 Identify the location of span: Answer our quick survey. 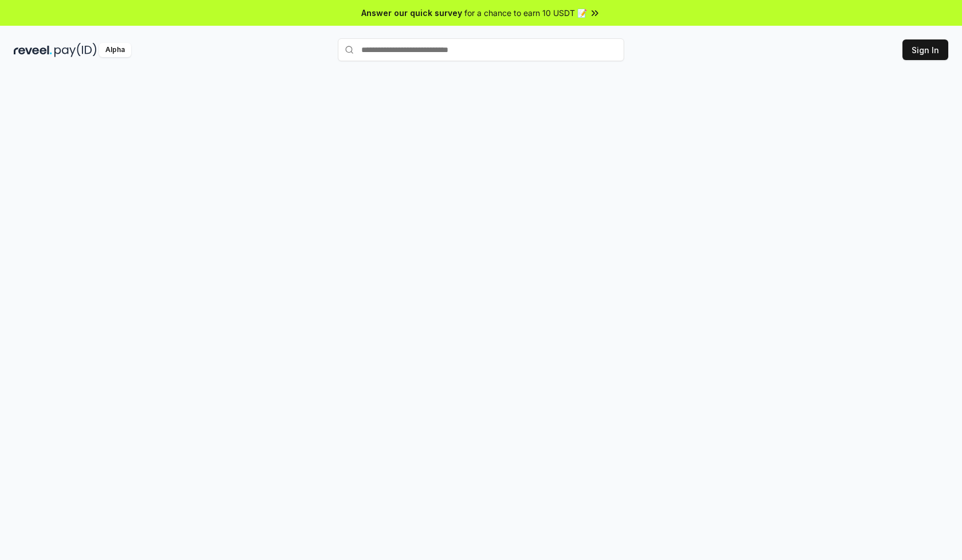
(412, 13).